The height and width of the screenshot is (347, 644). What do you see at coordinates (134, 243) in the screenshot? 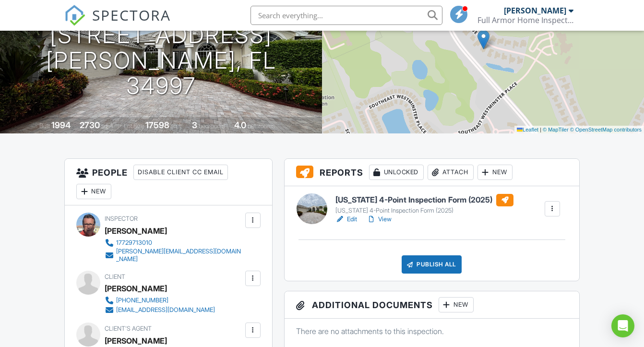
I see `div: 17729713010` at bounding box center [134, 243].